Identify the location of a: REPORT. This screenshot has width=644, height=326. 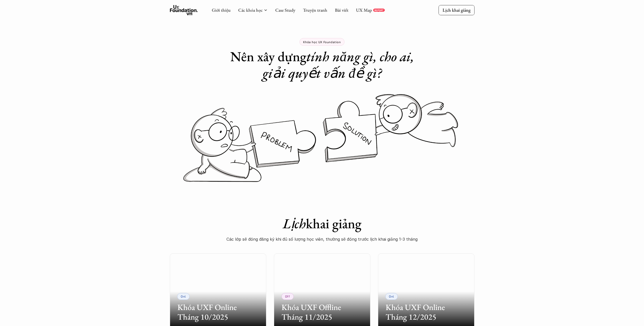
(379, 10).